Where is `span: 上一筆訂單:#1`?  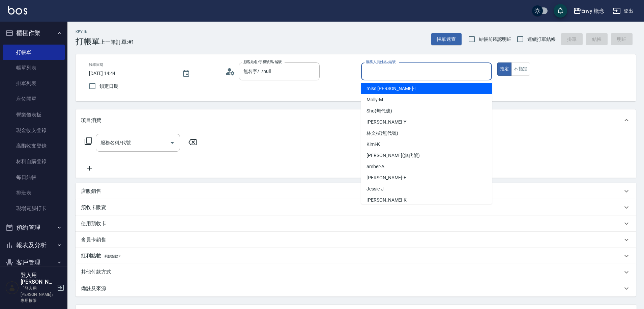
span: 上一筆訂單:#1 is located at coordinates (117, 42).